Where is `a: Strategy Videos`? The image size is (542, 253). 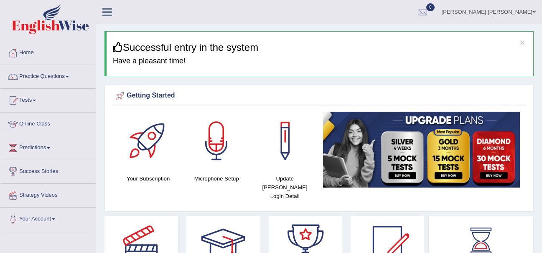
a: Strategy Videos is located at coordinates (48, 195).